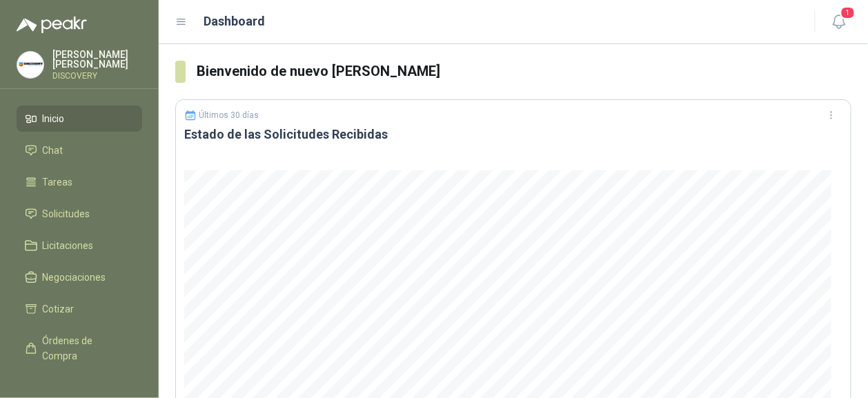  What do you see at coordinates (79, 277) in the screenshot?
I see `a: Negociaciones` at bounding box center [79, 277].